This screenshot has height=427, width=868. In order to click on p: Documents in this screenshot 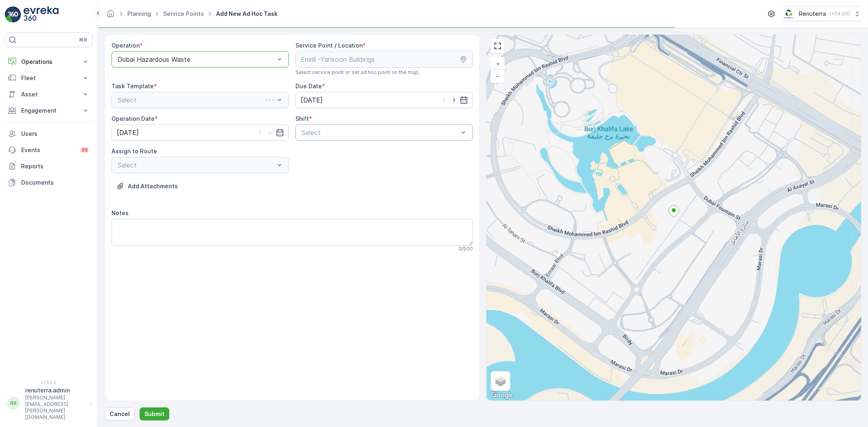, I will do `click(55, 183)`.